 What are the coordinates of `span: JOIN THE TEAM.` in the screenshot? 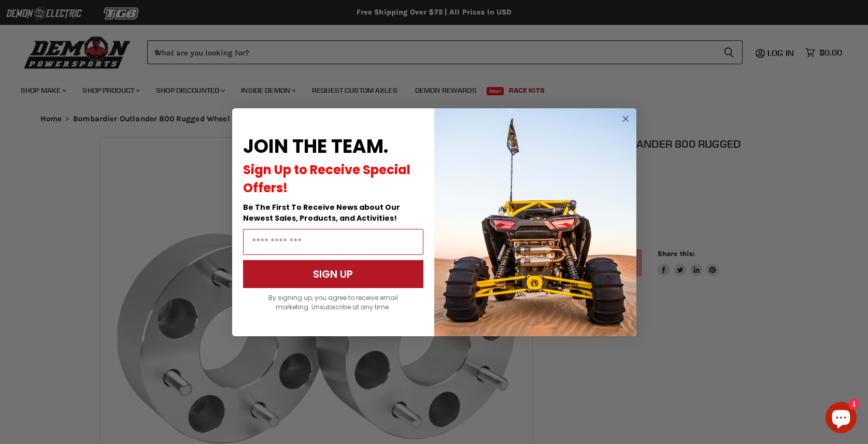 It's located at (315, 146).